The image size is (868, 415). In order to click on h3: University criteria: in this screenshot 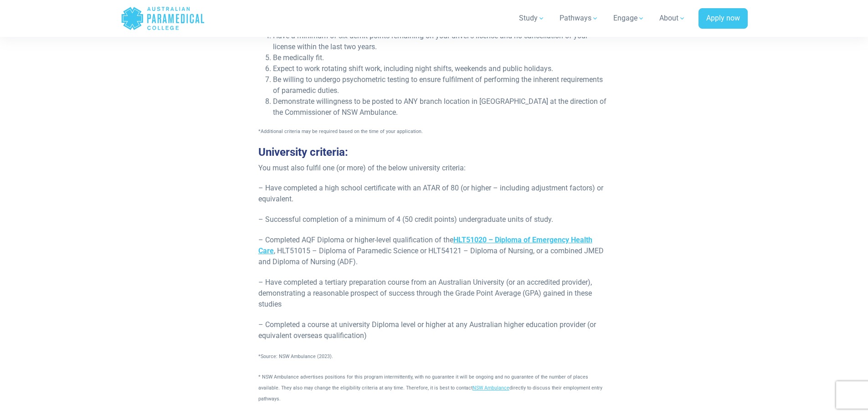, I will do `click(434, 152)`.